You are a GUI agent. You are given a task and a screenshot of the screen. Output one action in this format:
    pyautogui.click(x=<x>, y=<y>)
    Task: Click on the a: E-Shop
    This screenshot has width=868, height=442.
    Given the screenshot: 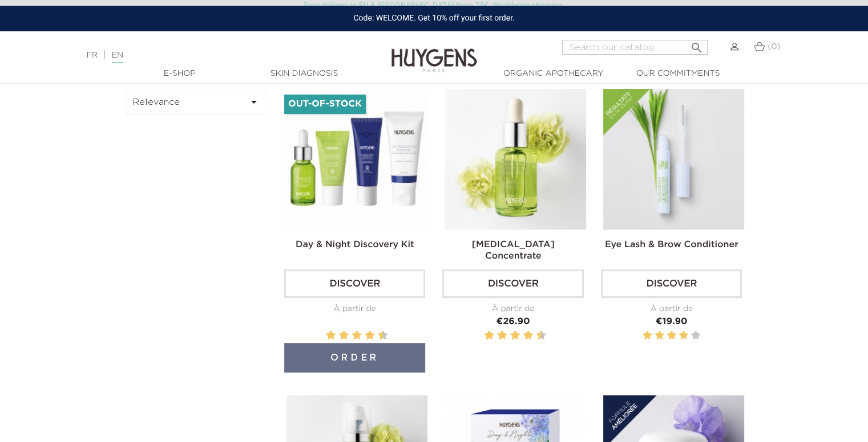 What is the action you would take?
    pyautogui.click(x=180, y=74)
    